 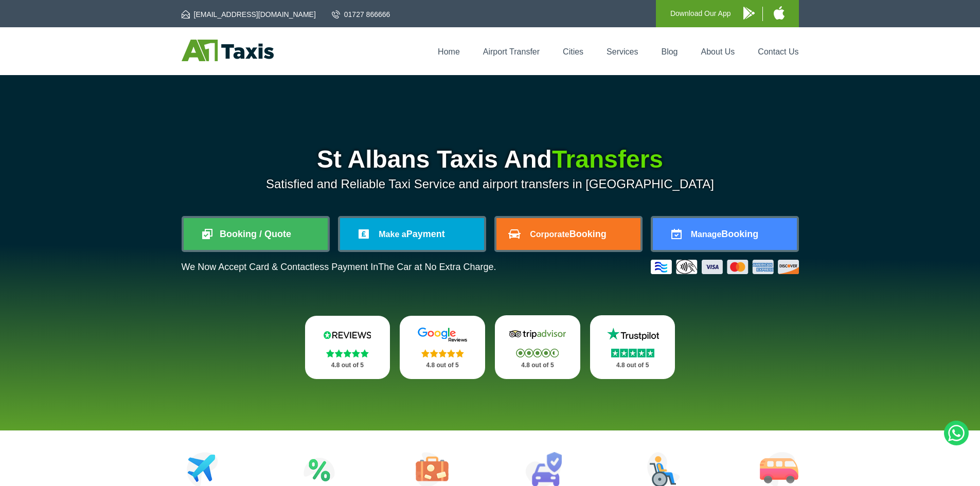 I want to click on img: Google, so click(x=443, y=334).